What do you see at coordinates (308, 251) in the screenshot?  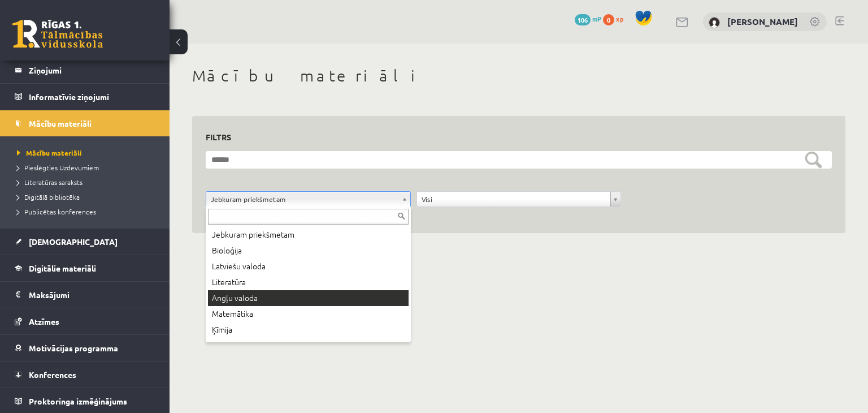 I see `div: Bioloģija` at bounding box center [308, 251].